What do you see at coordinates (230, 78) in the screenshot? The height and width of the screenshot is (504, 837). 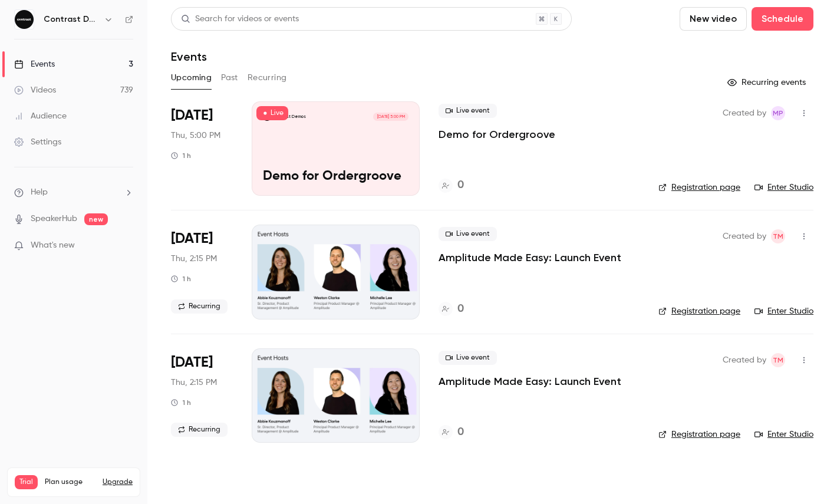 I see `button: Past` at bounding box center [230, 78].